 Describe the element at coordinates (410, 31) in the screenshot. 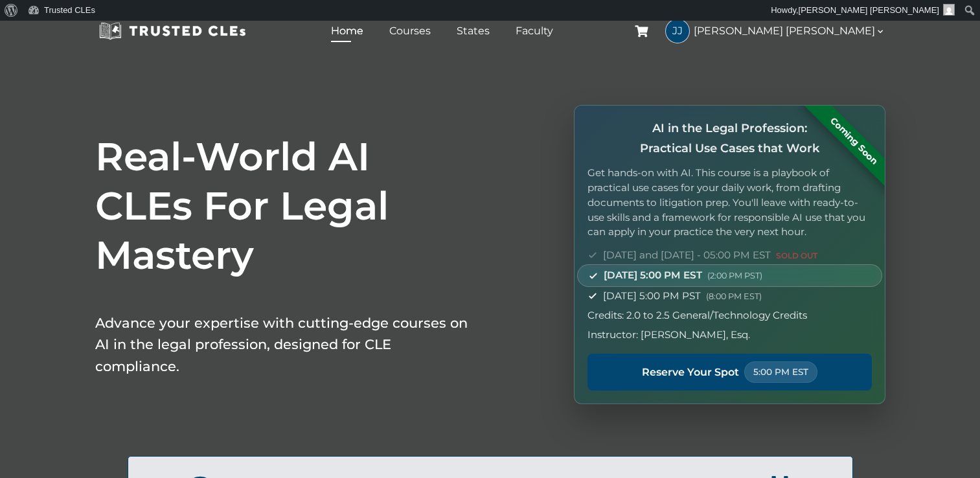

I see `a: Courses` at that location.